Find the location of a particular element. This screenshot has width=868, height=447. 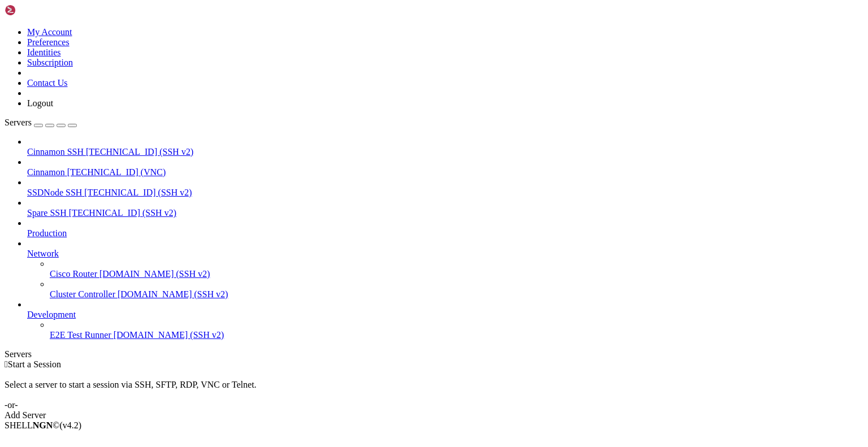

a: Identities is located at coordinates (44, 52).